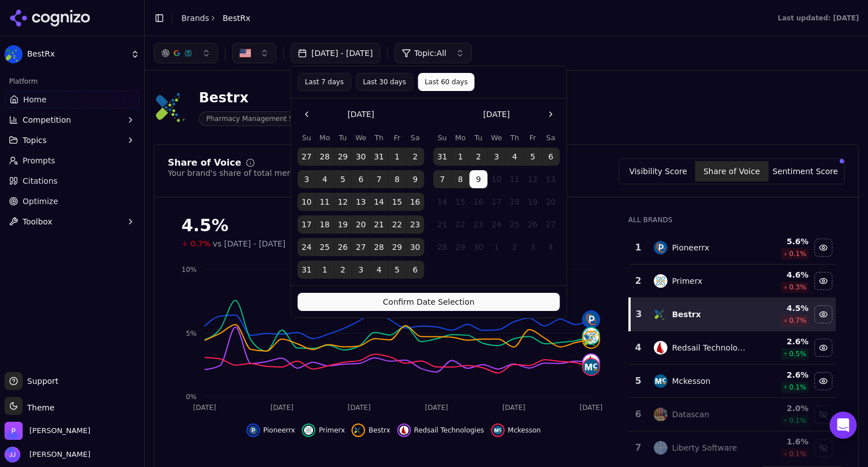  What do you see at coordinates (660, 414) in the screenshot?
I see `img: datascan` at bounding box center [660, 414].